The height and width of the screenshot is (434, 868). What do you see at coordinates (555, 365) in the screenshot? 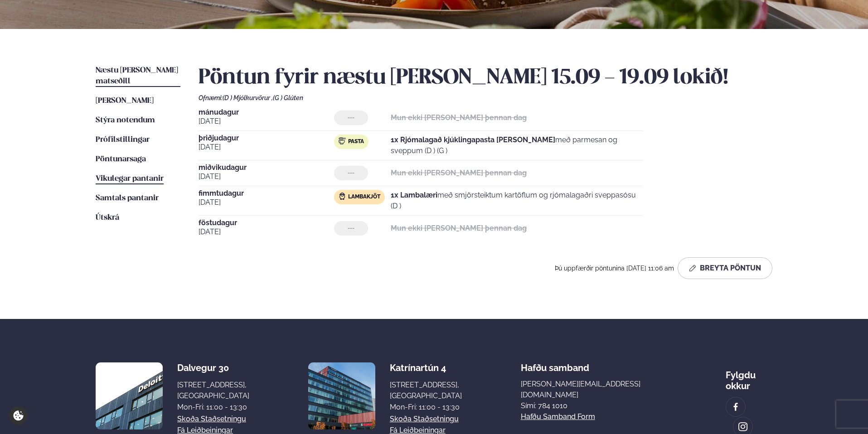
I see `span: Hafðu samband` at bounding box center [555, 365].